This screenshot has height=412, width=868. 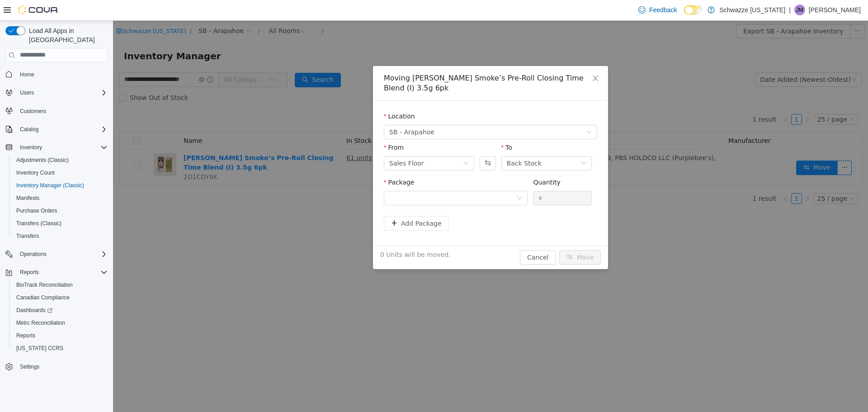 I want to click on button: Customers, so click(x=56, y=111).